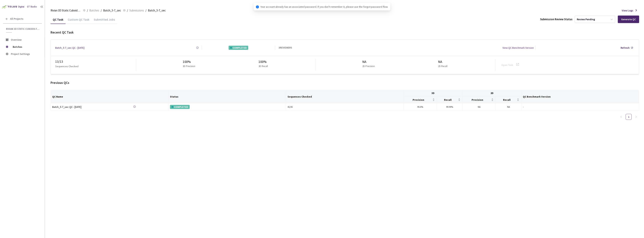 The height and width of the screenshot is (238, 644). I want to click on li: 1, so click(629, 117).